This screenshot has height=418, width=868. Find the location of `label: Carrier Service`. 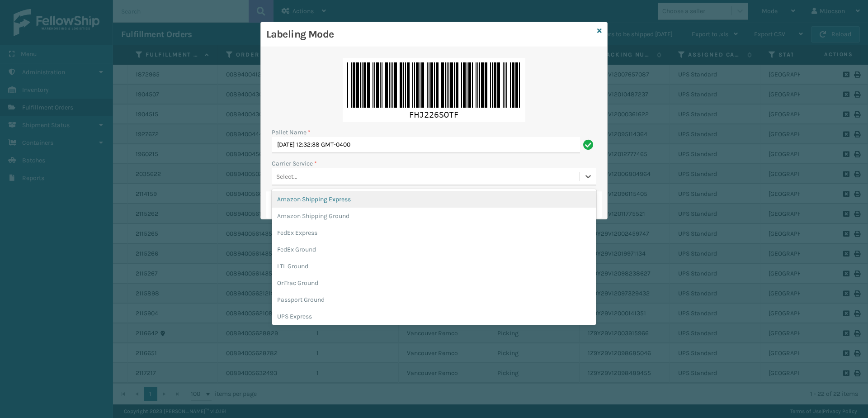

label: Carrier Service is located at coordinates (294, 163).